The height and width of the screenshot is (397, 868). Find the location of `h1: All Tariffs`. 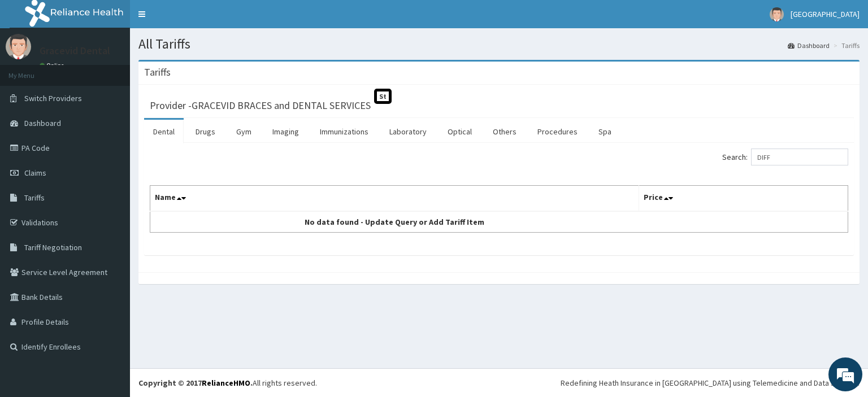

h1: All Tariffs is located at coordinates (499, 44).